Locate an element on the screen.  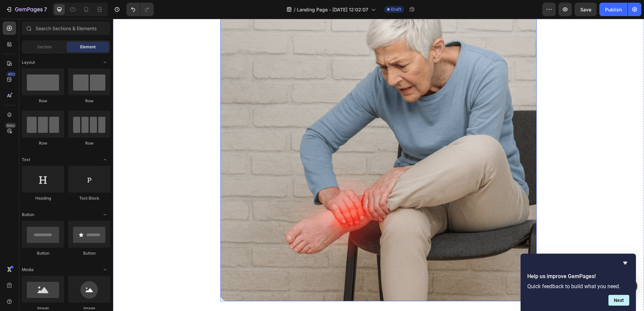
div: Heading is located at coordinates (43, 198).